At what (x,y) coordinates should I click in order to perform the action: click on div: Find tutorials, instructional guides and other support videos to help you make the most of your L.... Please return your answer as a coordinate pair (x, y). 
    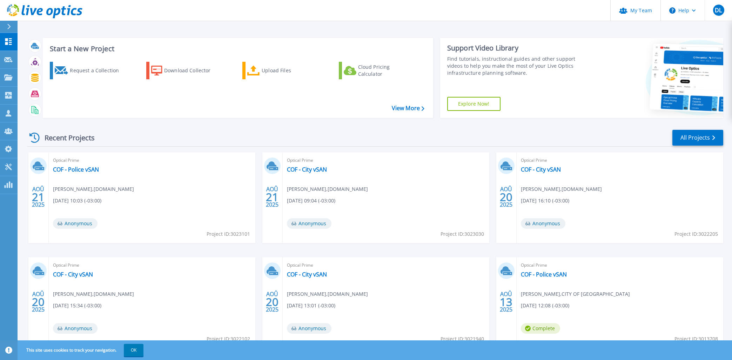
    Looking at the image, I should click on (520, 66).